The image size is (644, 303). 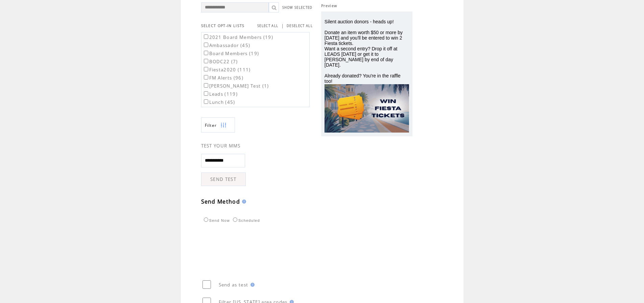 What do you see at coordinates (226, 70) in the screenshot?
I see `label: Fiesta2020 (111)` at bounding box center [226, 70].